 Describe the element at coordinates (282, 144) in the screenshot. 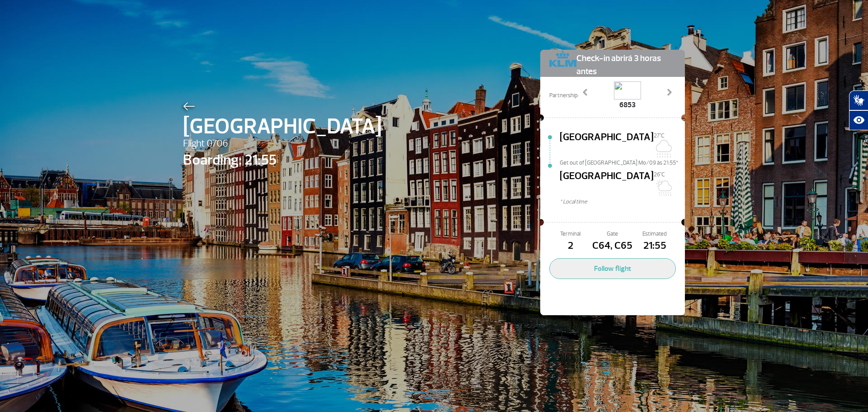

I see `span: Flight 0706` at that location.